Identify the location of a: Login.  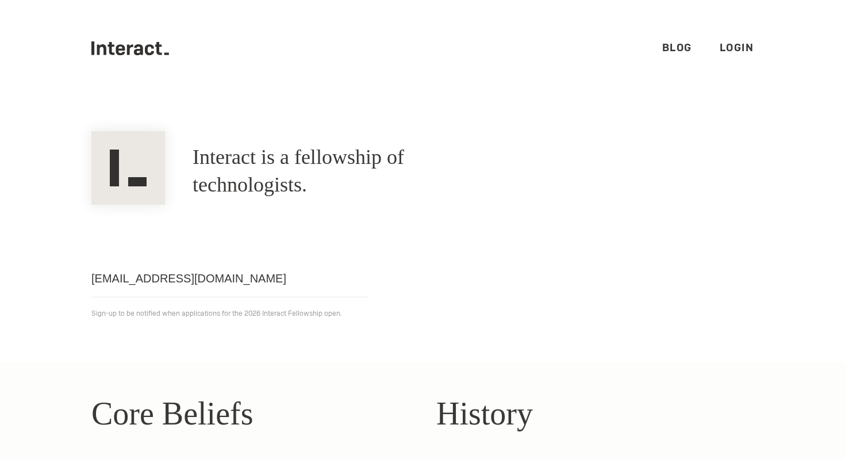
(737, 47).